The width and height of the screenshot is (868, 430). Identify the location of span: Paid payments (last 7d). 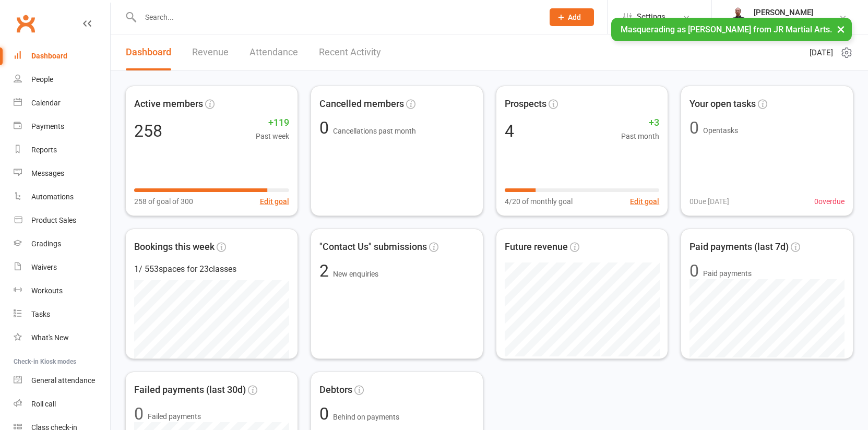
(739, 247).